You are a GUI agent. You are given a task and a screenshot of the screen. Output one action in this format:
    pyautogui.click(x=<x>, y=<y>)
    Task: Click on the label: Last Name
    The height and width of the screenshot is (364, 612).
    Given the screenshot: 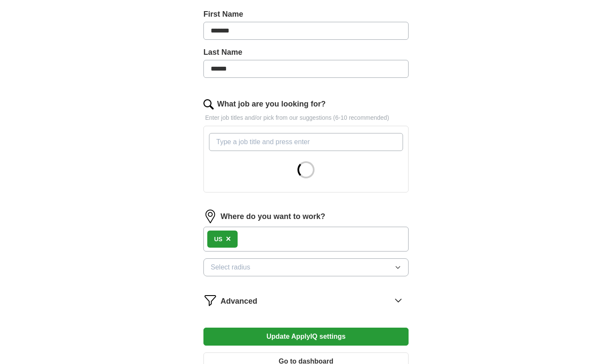 What is the action you would take?
    pyautogui.click(x=306, y=52)
    